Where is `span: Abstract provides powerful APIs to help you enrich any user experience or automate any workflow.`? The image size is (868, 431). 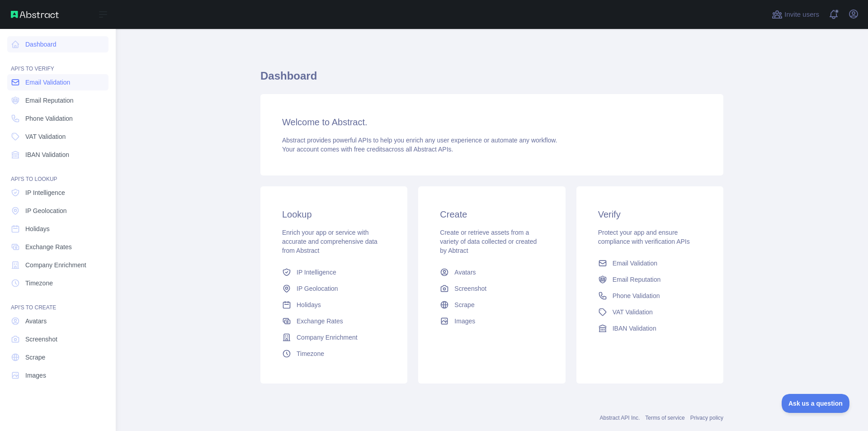
span: Abstract provides powerful APIs to help you enrich any user experience or automate any workflow. is located at coordinates (419, 140).